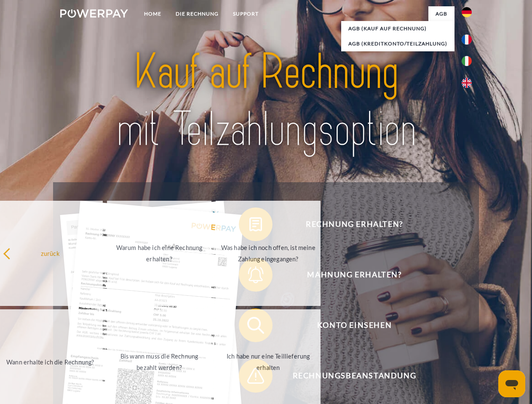 Image resolution: width=532 pixels, height=404 pixels. What do you see at coordinates (268, 253) in the screenshot?
I see `a: Was habe ich noch offen, ist meine Zahlung eingegangen?` at bounding box center [268, 253].